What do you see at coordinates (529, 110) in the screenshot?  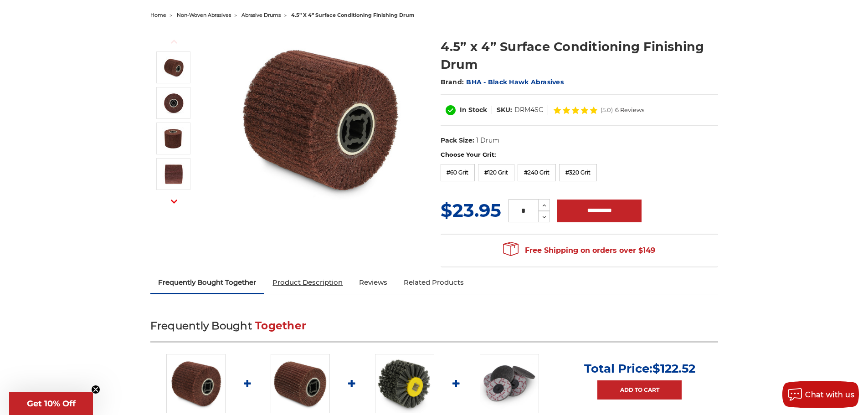 I see `dd: DRM4SC` at bounding box center [529, 110].